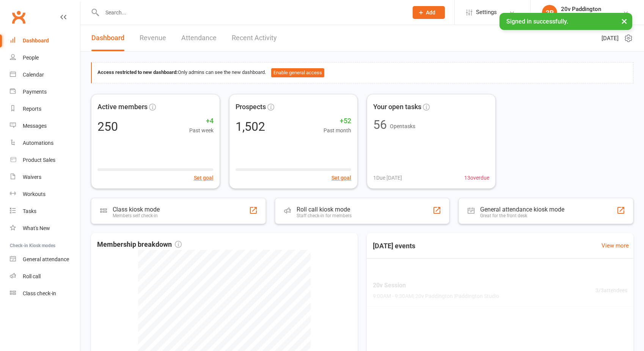  Describe the element at coordinates (251, 12) in the screenshot. I see `input: Search...` at that location.